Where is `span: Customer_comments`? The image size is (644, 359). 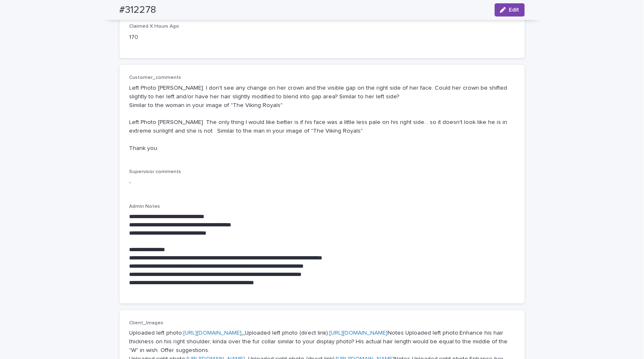
span: Customer_comments is located at coordinates (156, 78).